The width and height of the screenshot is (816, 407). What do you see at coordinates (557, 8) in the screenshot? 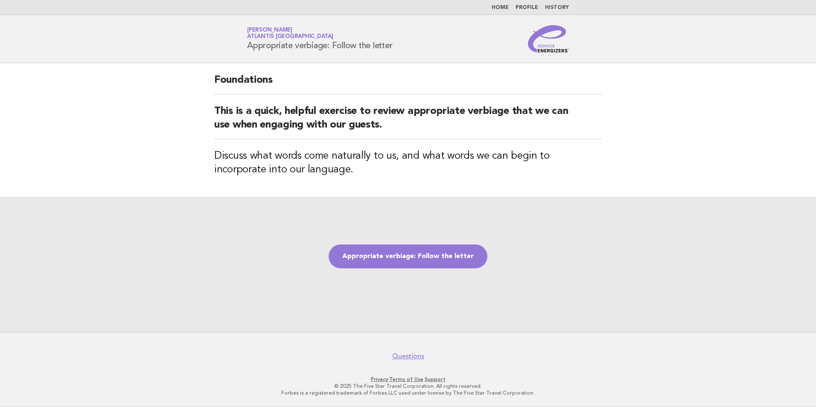
I see `a: History` at bounding box center [557, 8].